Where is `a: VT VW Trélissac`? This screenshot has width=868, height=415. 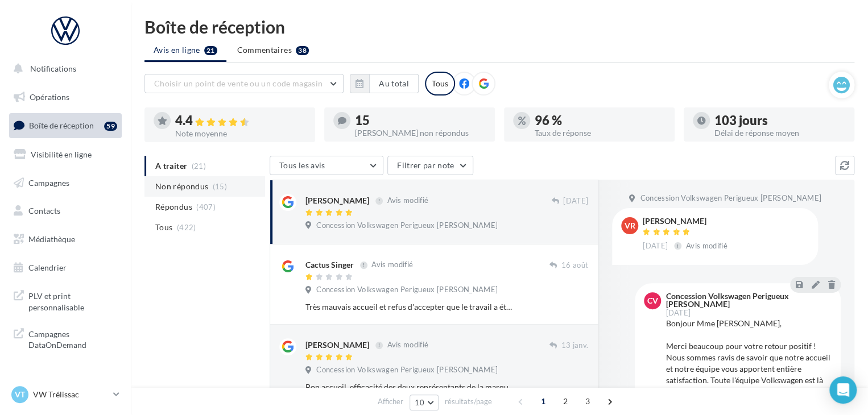
a: VT VW Trélissac is located at coordinates (65, 395).